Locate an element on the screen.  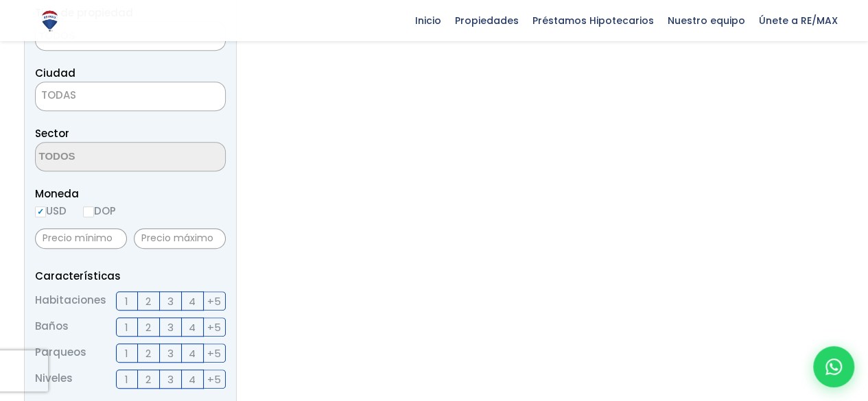
span: Nuestro equipo is located at coordinates (707, 21).